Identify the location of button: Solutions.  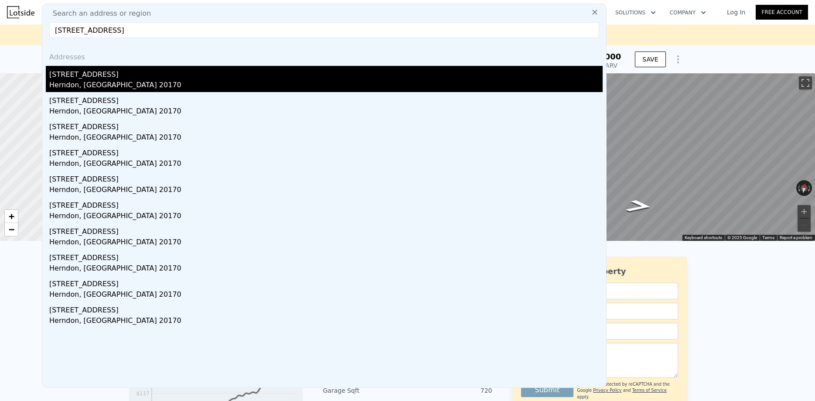
(635, 13).